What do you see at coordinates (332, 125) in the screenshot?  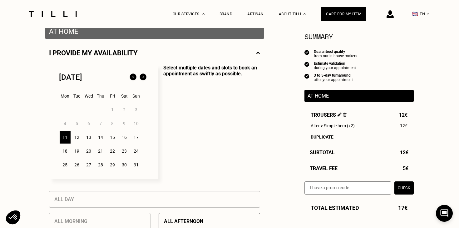 I see `span: Alter > Simple hem (x2)` at bounding box center [332, 125].